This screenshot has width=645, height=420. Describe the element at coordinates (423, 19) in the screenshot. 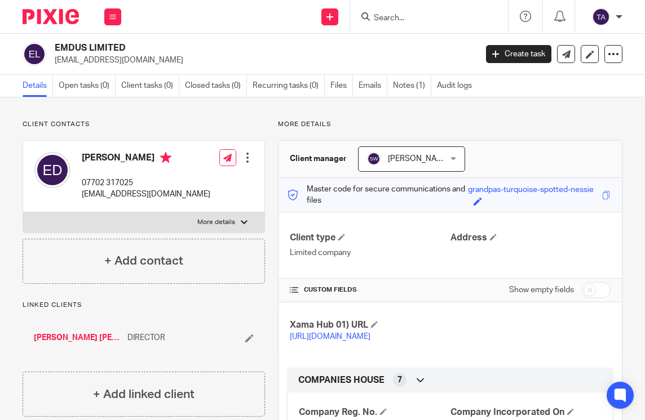

I see `input: Search` at that location.